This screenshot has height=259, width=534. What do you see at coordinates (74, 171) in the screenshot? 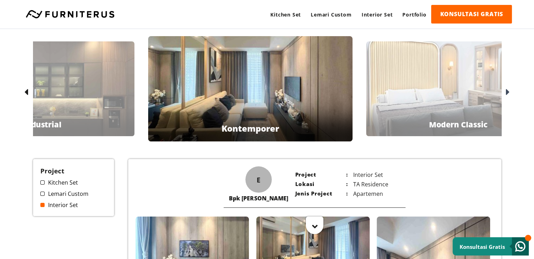
I see `h3: Project` at bounding box center [74, 171].